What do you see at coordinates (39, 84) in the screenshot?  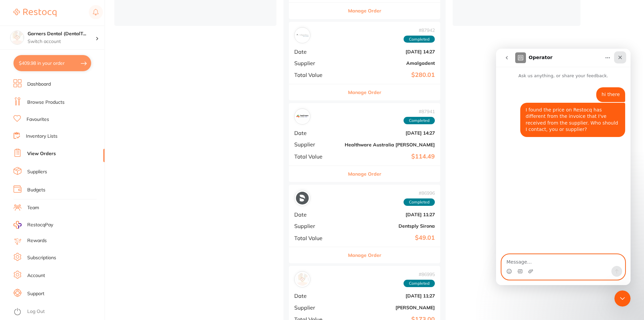 I see `a: Dashboard` at bounding box center [39, 84].